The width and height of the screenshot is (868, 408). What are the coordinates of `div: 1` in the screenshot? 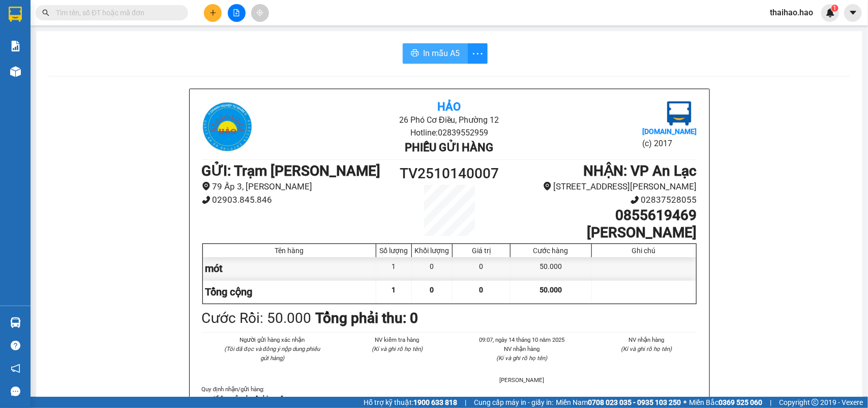 It's located at (394, 268).